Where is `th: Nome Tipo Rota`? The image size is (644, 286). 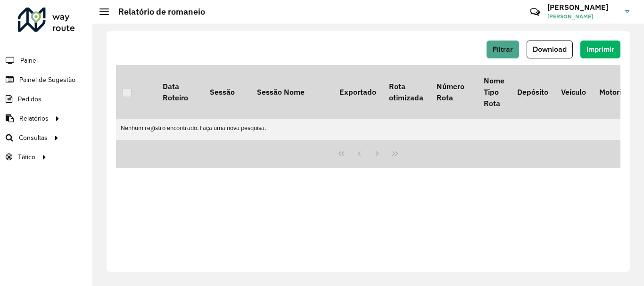 th: Nome Tipo Rota is located at coordinates (493, 92).